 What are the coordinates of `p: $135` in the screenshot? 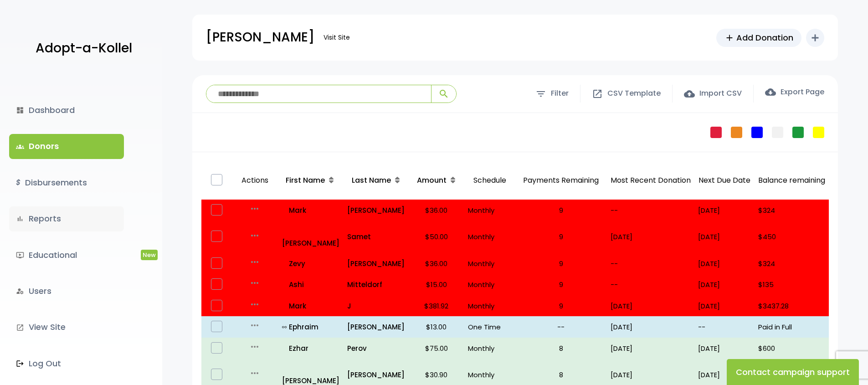 It's located at (792, 284).